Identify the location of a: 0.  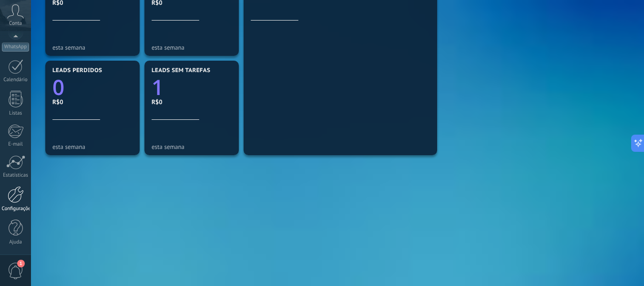
(93, 87).